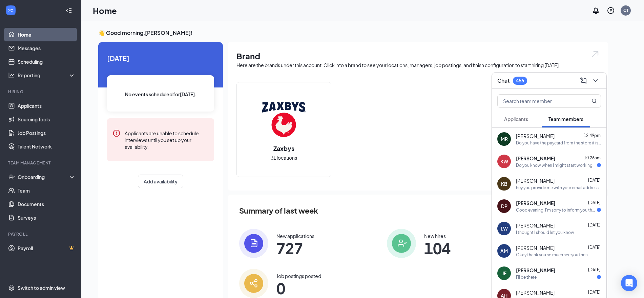 The width and height of the screenshot is (644, 298). What do you see at coordinates (47, 106) in the screenshot?
I see `a: Applicants` at bounding box center [47, 106].